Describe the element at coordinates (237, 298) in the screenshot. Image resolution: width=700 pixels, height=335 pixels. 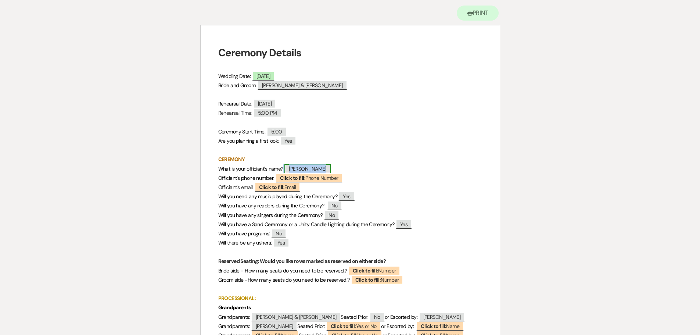
I see `strong: PROCESSIONAL:` at that location.